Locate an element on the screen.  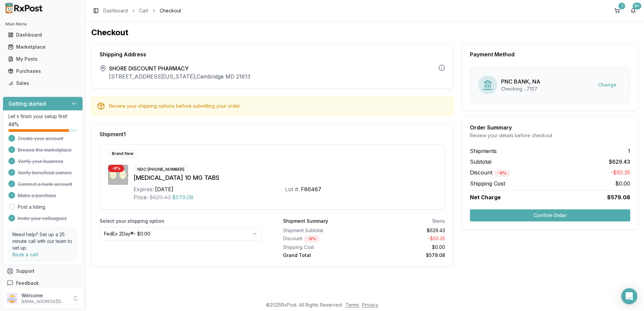
h2: Main Menu is located at coordinates (43, 24).